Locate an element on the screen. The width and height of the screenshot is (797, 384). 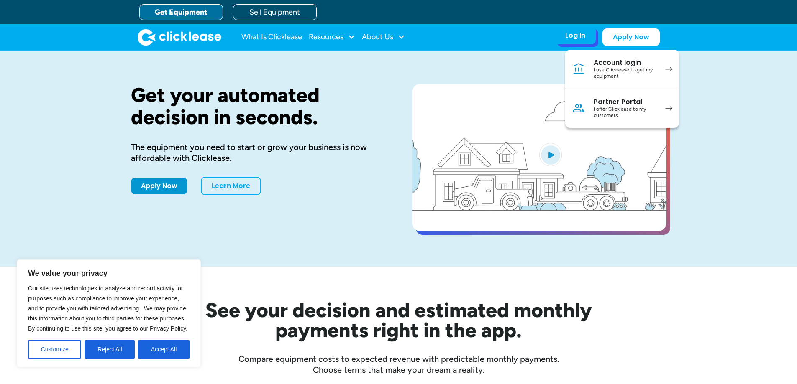
div: I use Clicklease to get my equipment is located at coordinates (625, 73).